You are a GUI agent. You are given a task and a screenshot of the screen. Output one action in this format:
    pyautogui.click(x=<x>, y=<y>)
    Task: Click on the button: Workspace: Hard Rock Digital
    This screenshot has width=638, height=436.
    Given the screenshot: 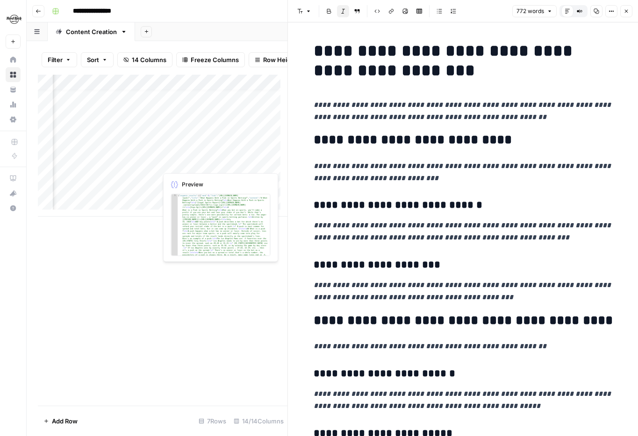 What is the action you would take?
    pyautogui.click(x=13, y=19)
    